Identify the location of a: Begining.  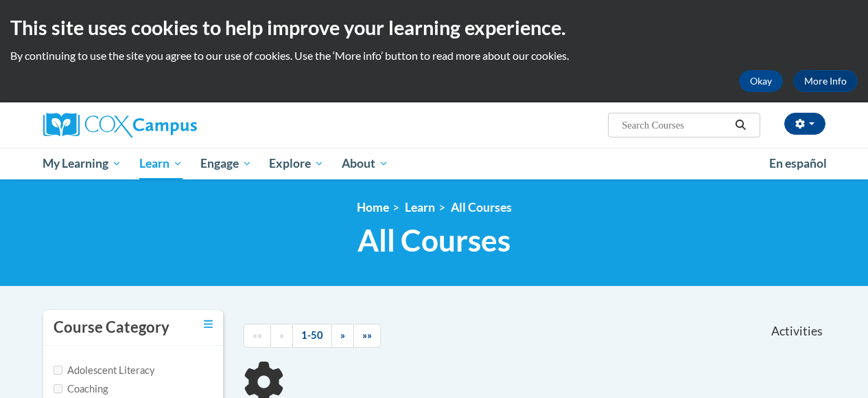
(257, 335).